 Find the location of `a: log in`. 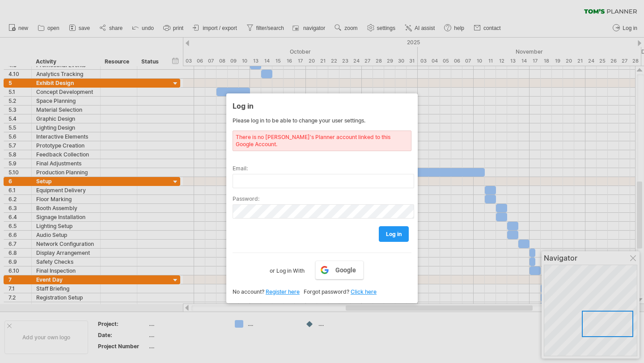

a: log in is located at coordinates (393, 234).